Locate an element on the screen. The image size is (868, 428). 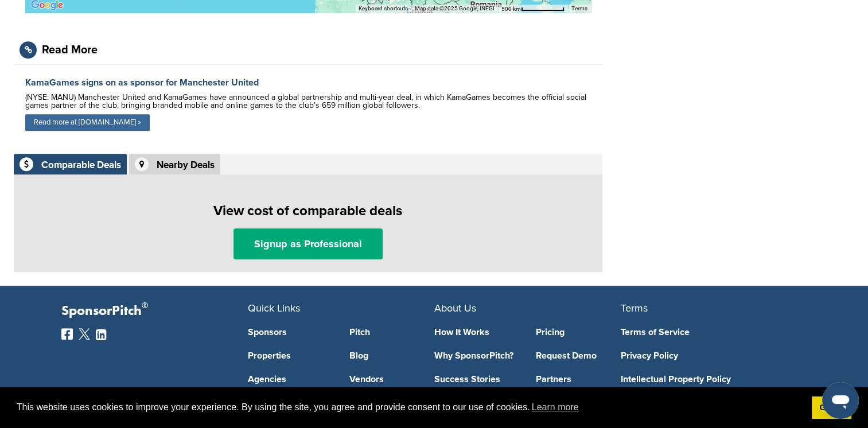
span: This website uses cookies to improve your experience. By using the site, you agree and provide co... is located at coordinates (409, 407).